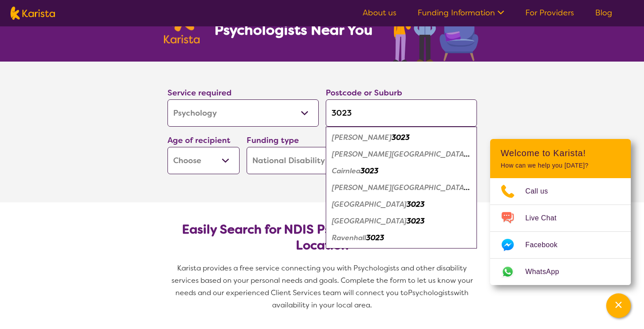  Describe the element at coordinates (560, 153) in the screenshot. I see `h2: Welcome to Karista!` at that location.